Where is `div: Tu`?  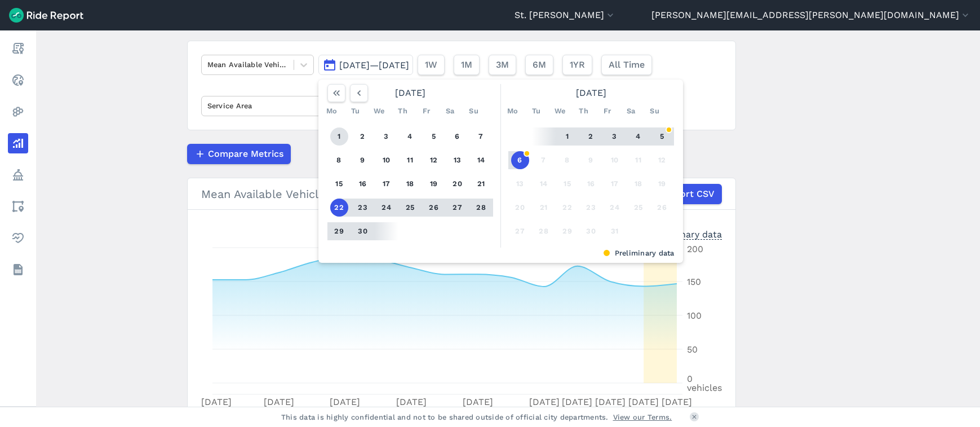 div: Tu is located at coordinates (356, 111).